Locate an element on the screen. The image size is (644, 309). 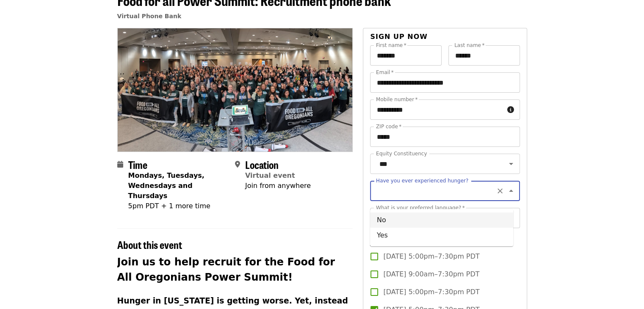
img: Food for all Power Summit: Recruitment phone bank organized by Oregon Food Bank is located at coordinates (235, 90).